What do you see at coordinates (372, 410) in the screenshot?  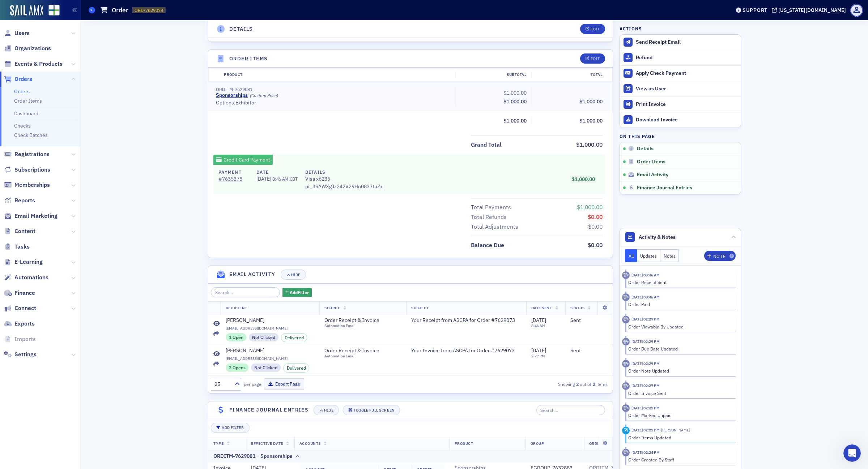 I see `button: Toggle Full Screen` at bounding box center [372, 410].